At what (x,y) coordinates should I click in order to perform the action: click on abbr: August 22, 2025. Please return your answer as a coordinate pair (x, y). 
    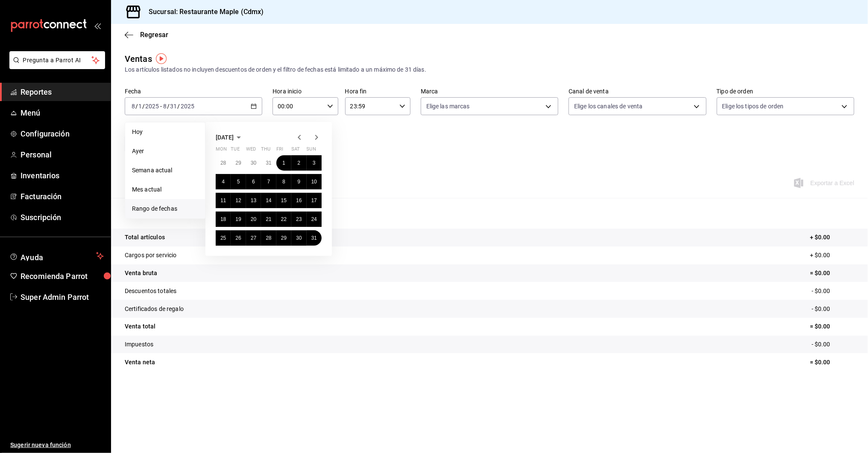
    Looking at the image, I should click on (284, 220).